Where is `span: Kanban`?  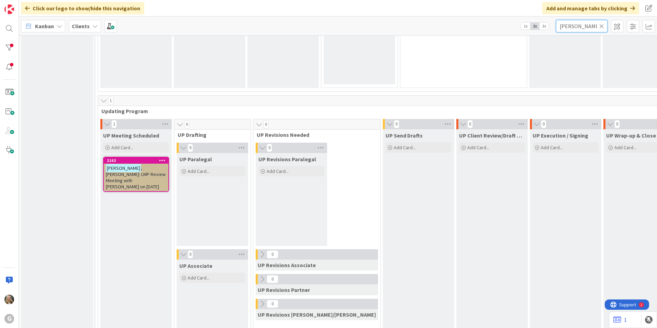 span: Kanban is located at coordinates (44, 26).